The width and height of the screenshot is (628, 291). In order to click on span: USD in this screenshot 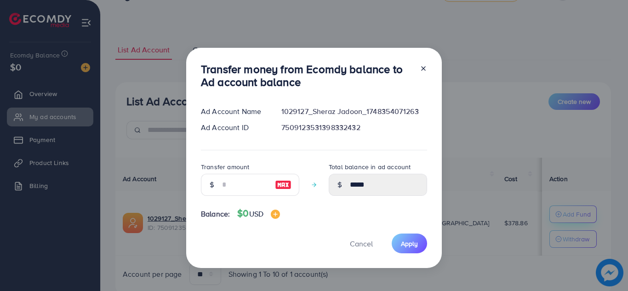, I will do `click(256, 214)`.